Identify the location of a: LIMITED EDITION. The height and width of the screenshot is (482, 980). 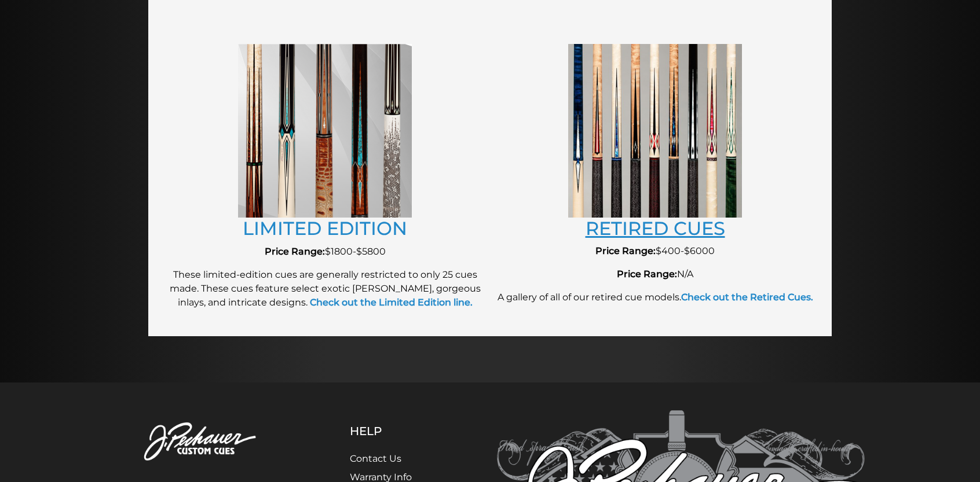
(325, 228).